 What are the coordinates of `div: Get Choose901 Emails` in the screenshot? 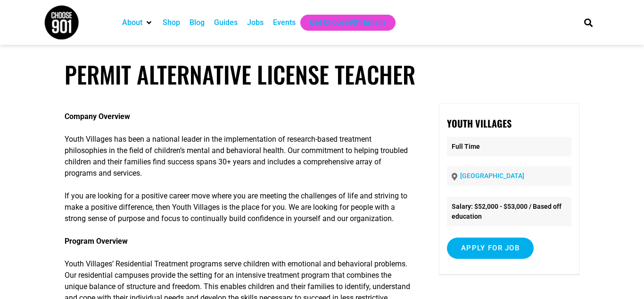 It's located at (348, 22).